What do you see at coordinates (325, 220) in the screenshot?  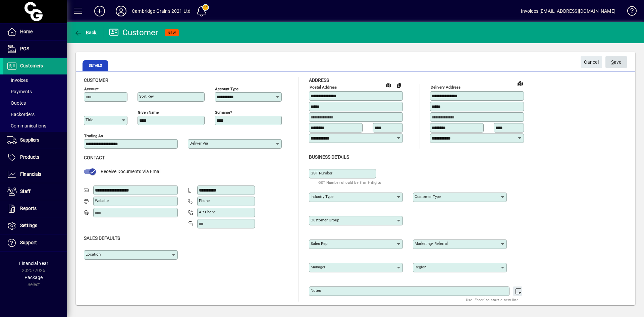 I see `mat-label: Customer group` at bounding box center [325, 220].